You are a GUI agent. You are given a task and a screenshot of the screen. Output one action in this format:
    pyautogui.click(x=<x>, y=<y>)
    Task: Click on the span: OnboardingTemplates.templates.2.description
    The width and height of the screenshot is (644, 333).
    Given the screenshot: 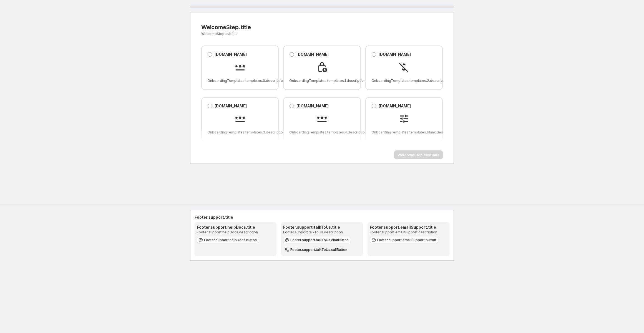 What is the action you would take?
    pyautogui.click(x=404, y=81)
    